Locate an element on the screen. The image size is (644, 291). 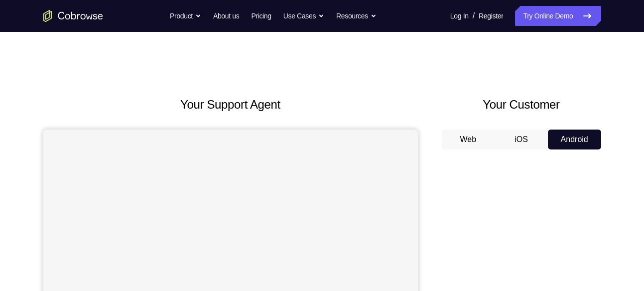
h2: Your Customer is located at coordinates (522, 104).